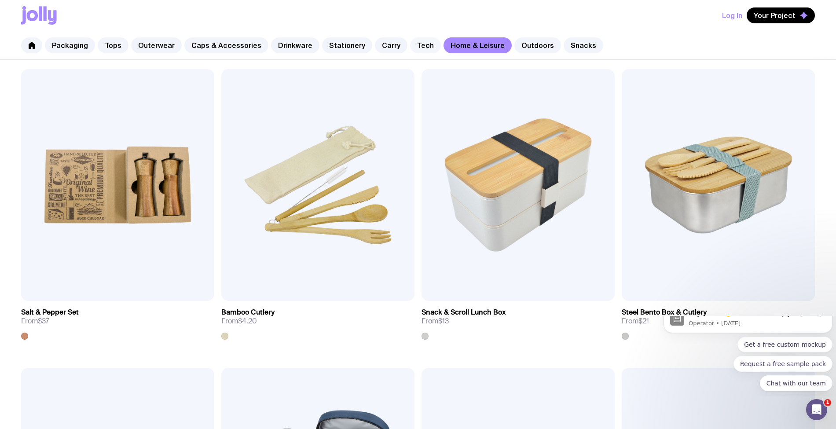 This screenshot has height=429, width=836. Describe the element at coordinates (125, 29) in the screenshot. I see `button: Quick reply: Get a free custom mockup` at that location.